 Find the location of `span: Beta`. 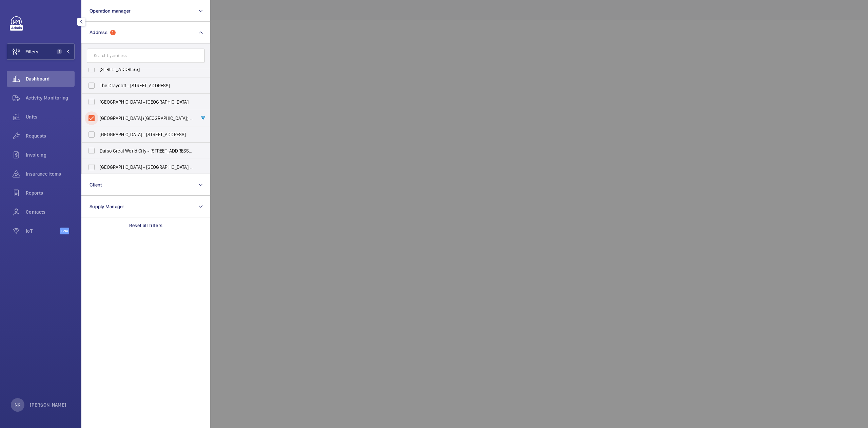

span: Beta is located at coordinates (64, 231).